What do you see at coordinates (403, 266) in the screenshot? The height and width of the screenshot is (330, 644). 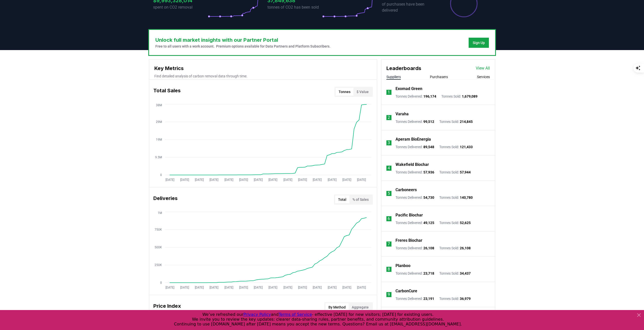 I see `p: Planboo` at bounding box center [403, 266].